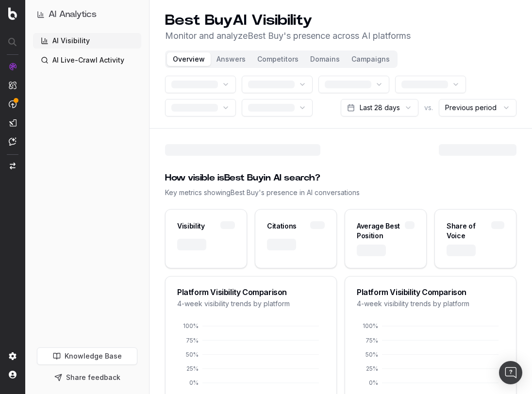  Describe the element at coordinates (13, 374) in the screenshot. I see `img: My account` at that location.